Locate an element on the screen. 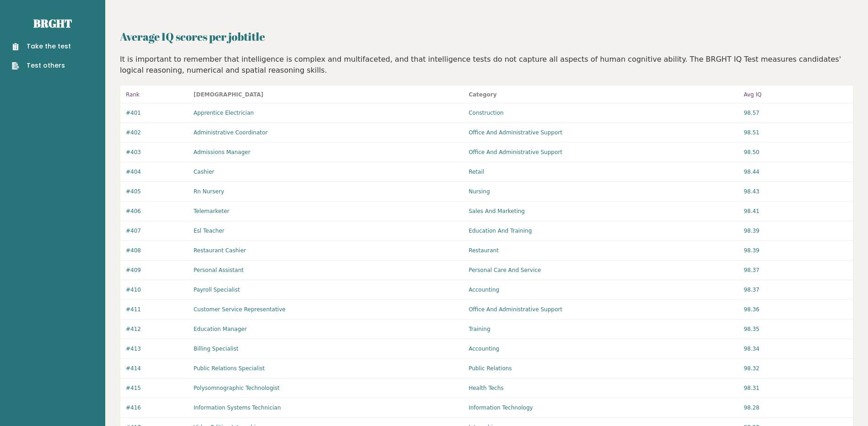 This screenshot has width=868, height=426. p: 98.57 is located at coordinates (795, 113).